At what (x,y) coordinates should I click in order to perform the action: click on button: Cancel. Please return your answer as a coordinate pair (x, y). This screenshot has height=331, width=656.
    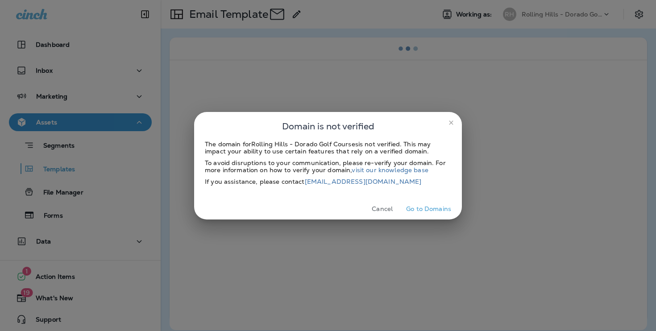
    Looking at the image, I should click on (382, 209).